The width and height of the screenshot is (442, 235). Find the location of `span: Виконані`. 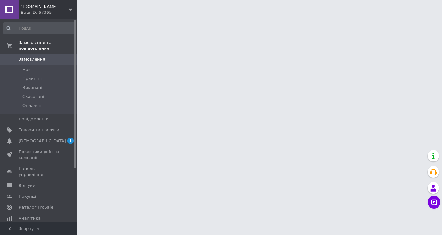

span: Виконані is located at coordinates (32, 88).